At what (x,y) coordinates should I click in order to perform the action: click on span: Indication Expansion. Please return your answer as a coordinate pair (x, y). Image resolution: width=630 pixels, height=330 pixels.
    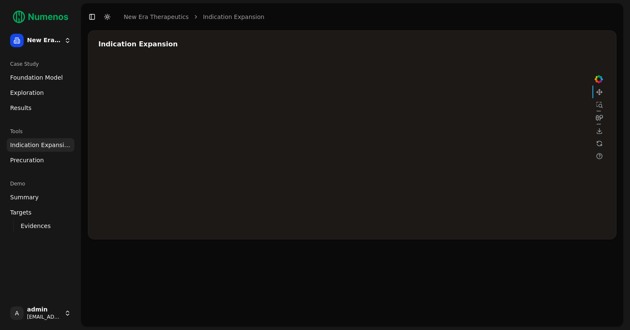
    Looking at the image, I should click on (41, 145).